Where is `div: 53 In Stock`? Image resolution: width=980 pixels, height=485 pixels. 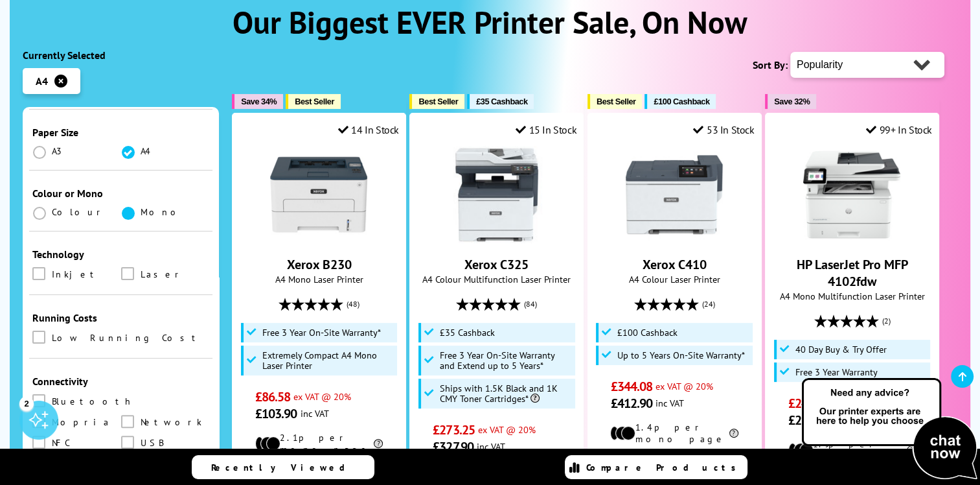 div: 53 In Stock is located at coordinates (723, 130).